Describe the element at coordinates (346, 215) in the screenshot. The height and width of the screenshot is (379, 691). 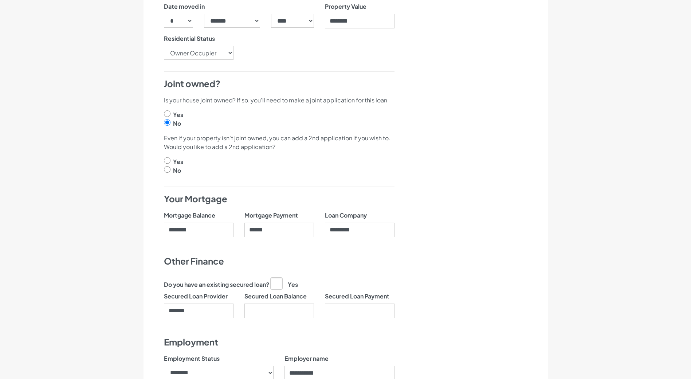
I see `label: Loan Company` at that location.